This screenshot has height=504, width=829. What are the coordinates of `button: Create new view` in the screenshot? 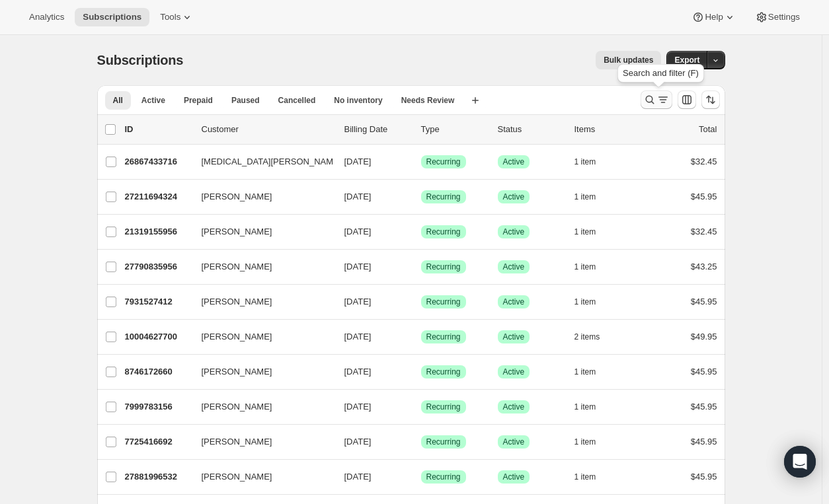 It's located at (475, 100).